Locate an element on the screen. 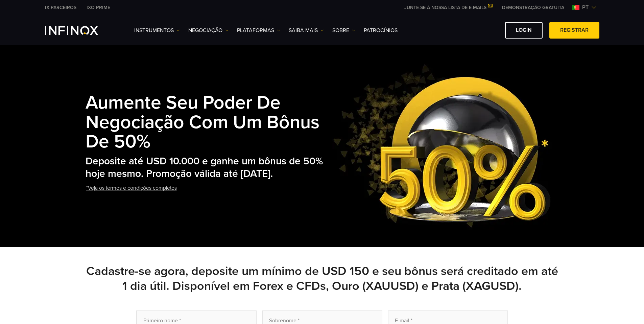 The height and width of the screenshot is (324, 644). a: Patrocínios is located at coordinates (381, 30).